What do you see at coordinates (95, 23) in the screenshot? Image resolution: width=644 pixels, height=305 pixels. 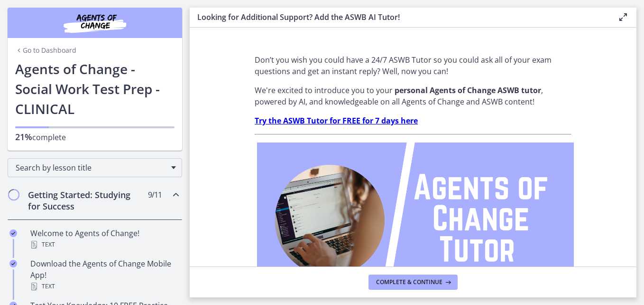 I see `img: Agents of Change` at bounding box center [95, 23].